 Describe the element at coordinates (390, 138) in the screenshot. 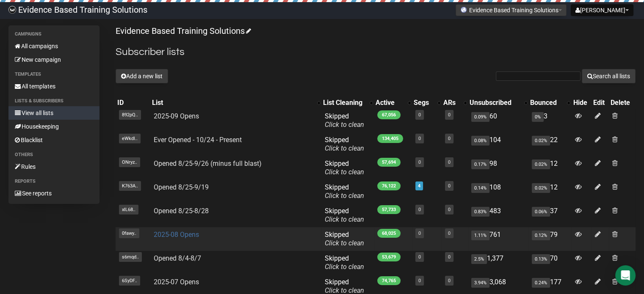

I see `span: 134,405` at that location.